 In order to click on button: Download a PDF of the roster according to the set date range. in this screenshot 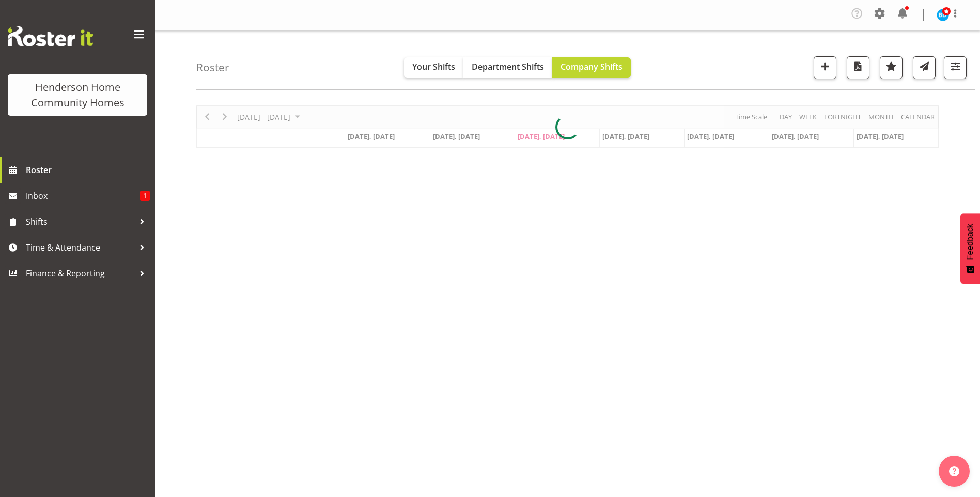, I will do `click(858, 67)`.